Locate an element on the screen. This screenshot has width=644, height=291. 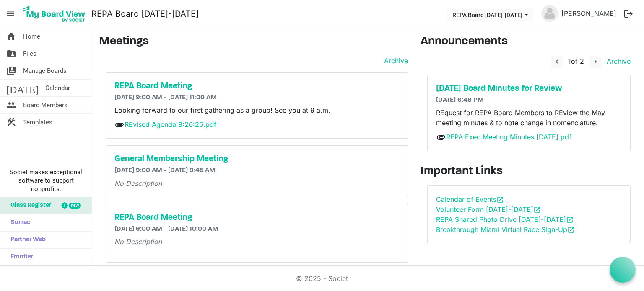
img: no-profile-picture.svg is located at coordinates (549, 14).